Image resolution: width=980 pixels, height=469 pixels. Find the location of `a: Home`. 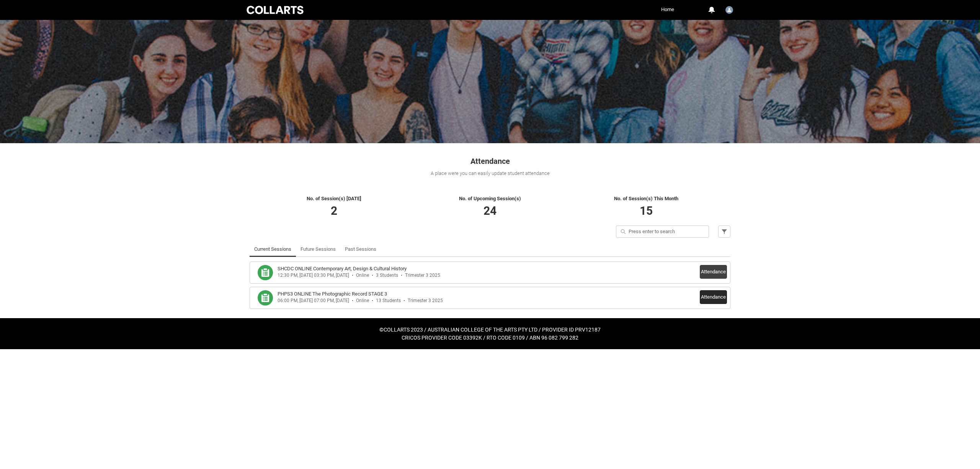

a: Home is located at coordinates (668, 10).